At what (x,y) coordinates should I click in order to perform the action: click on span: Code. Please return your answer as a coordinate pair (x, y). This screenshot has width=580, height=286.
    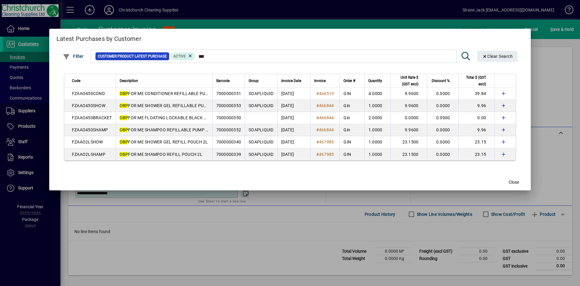
    Looking at the image, I should click on (76, 81).